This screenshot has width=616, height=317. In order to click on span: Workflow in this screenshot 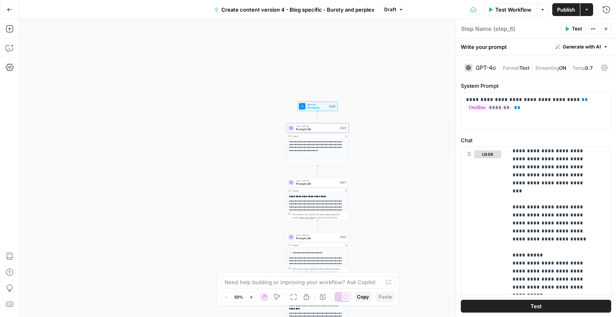, I will do `click(317, 105)`.